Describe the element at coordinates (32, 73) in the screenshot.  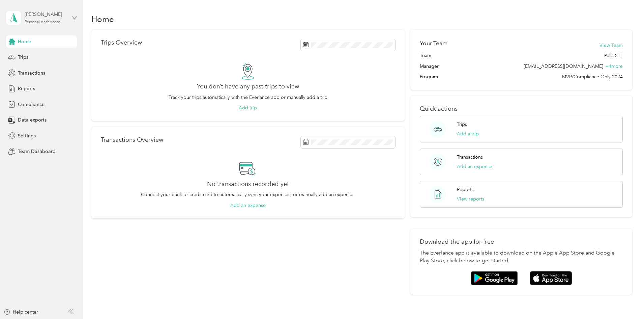
I see `span: Transactions` at that location.